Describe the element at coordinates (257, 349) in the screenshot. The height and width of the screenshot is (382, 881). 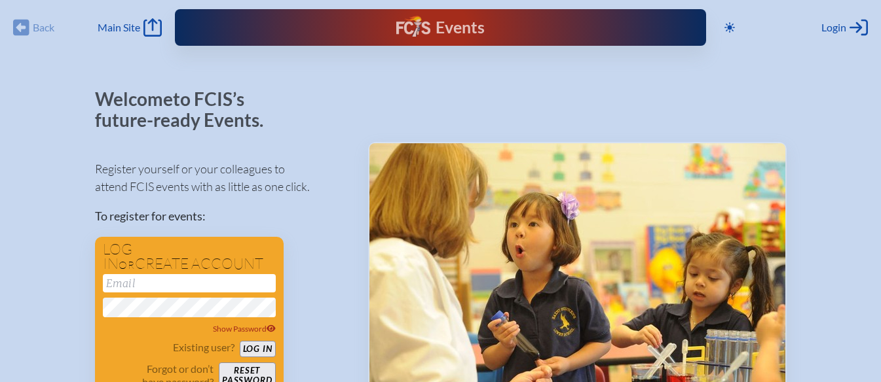
I see `button: Log in` at that location.